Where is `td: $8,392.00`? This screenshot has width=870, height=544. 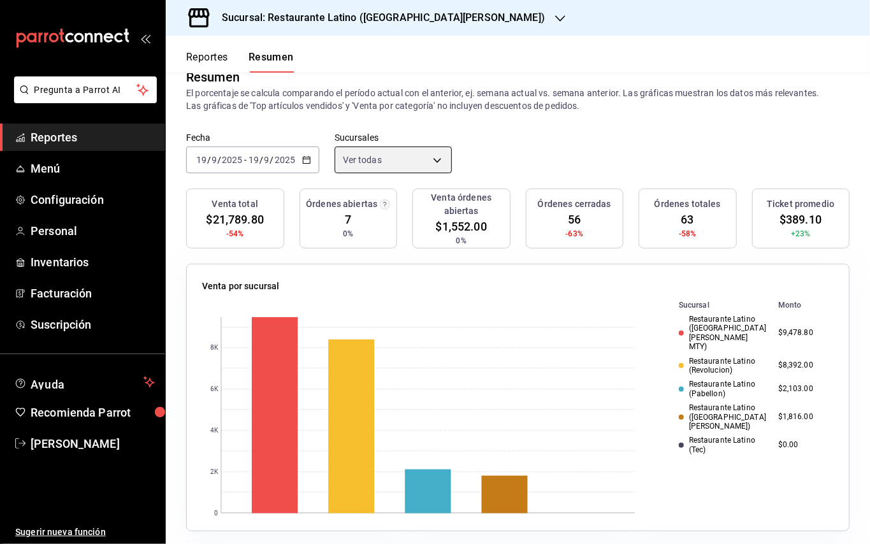
td: $8,392.00 is located at coordinates (803, 366).